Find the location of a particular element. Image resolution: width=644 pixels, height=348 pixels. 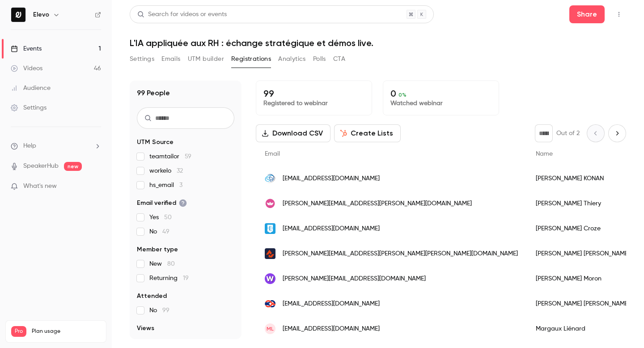

span: Attended is located at coordinates (152, 296).